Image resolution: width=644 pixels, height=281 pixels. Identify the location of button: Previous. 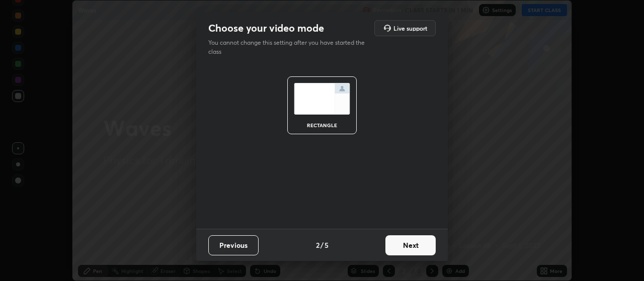
(234, 245).